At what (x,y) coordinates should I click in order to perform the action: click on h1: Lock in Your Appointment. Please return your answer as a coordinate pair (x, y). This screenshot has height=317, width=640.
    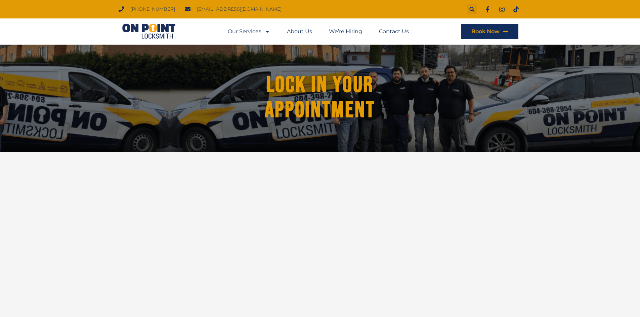
    Looking at the image, I should click on (320, 98).